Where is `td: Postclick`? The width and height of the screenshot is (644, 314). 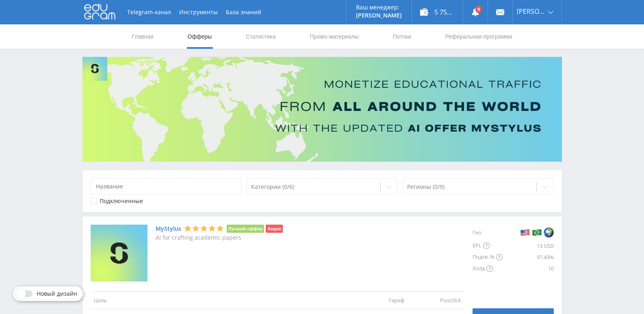 td: Postclick is located at coordinates (436, 300).